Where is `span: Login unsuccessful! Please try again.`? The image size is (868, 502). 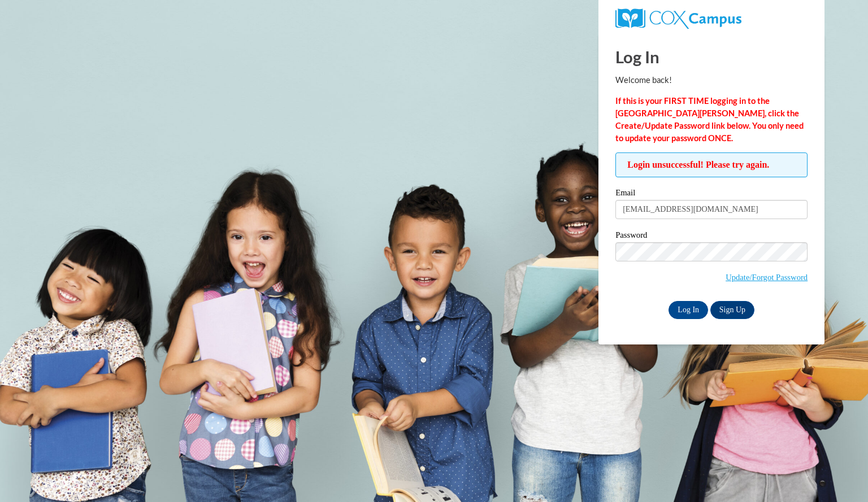
span: Login unsuccessful! Please try again. is located at coordinates (711, 165).